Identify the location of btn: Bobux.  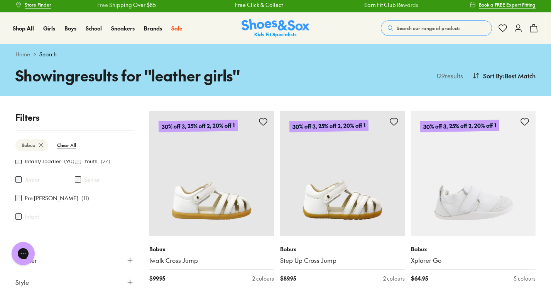
(32, 145).